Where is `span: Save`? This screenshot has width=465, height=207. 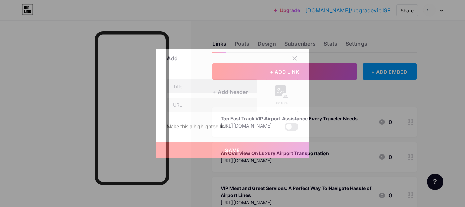
span: Save is located at coordinates (233, 150).